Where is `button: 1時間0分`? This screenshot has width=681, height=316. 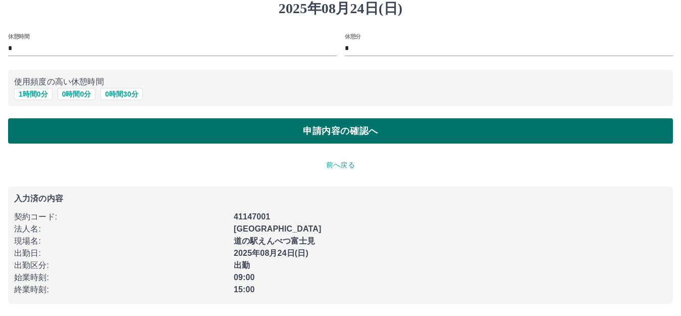
button: 1時間0分 is located at coordinates (33, 94).